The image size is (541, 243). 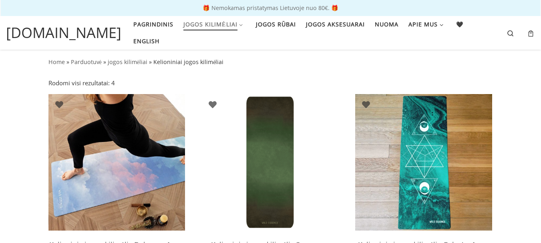 I want to click on a: Jogos aksesuarai, so click(x=335, y=24).